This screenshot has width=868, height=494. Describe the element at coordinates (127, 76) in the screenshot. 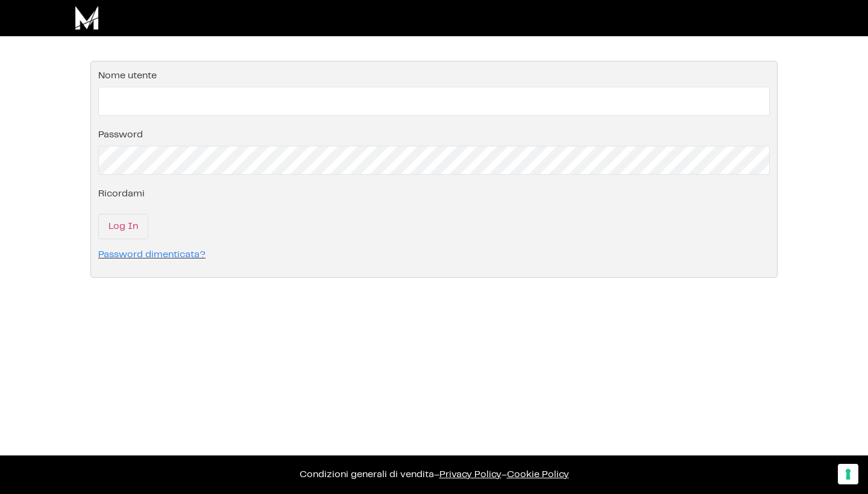

I see `label: Nome utente` at that location.